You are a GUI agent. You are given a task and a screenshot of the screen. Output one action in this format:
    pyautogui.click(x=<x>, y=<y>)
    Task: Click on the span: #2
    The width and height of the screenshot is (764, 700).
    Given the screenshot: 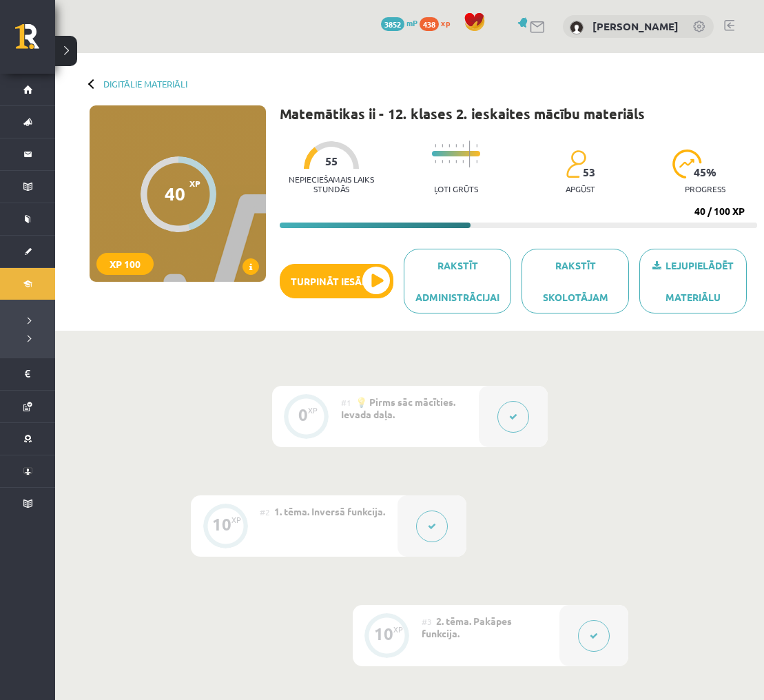 What is the action you would take?
    pyautogui.click(x=264, y=512)
    